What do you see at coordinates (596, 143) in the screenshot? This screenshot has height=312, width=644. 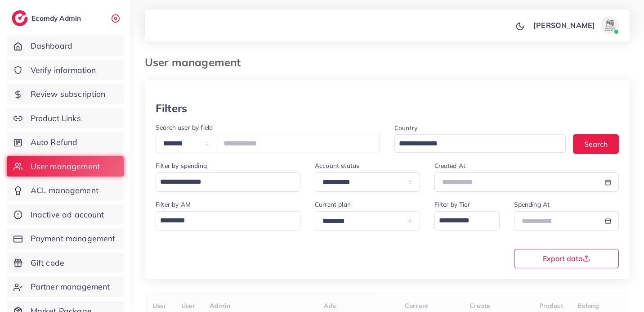 I see `button: Search` at bounding box center [596, 143].